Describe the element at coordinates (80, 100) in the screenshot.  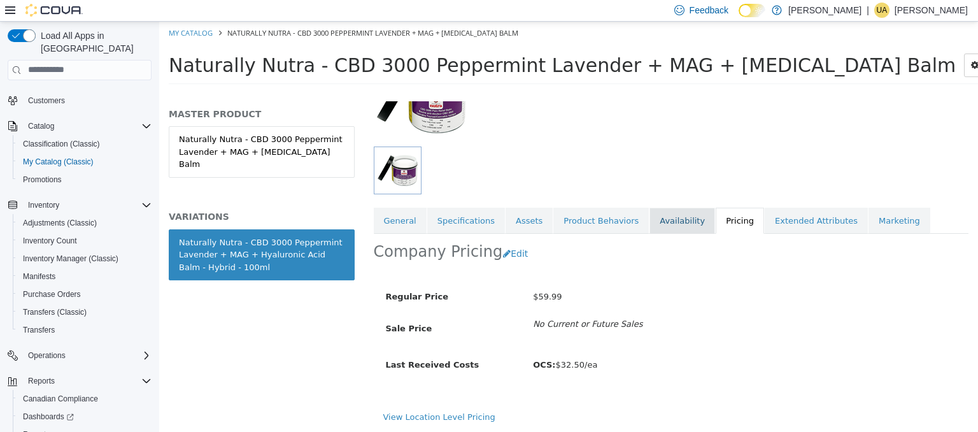
I see `button: Customers` at that location.